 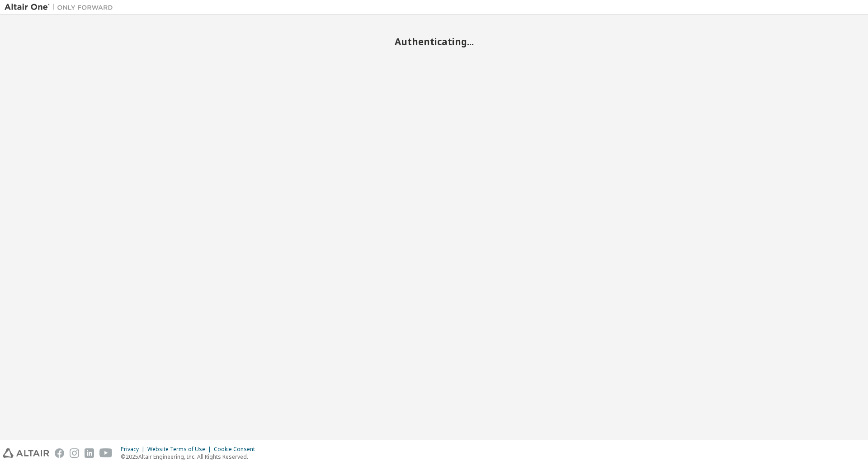 What do you see at coordinates (89, 453) in the screenshot?
I see `img: linkedin.svg` at bounding box center [89, 453].